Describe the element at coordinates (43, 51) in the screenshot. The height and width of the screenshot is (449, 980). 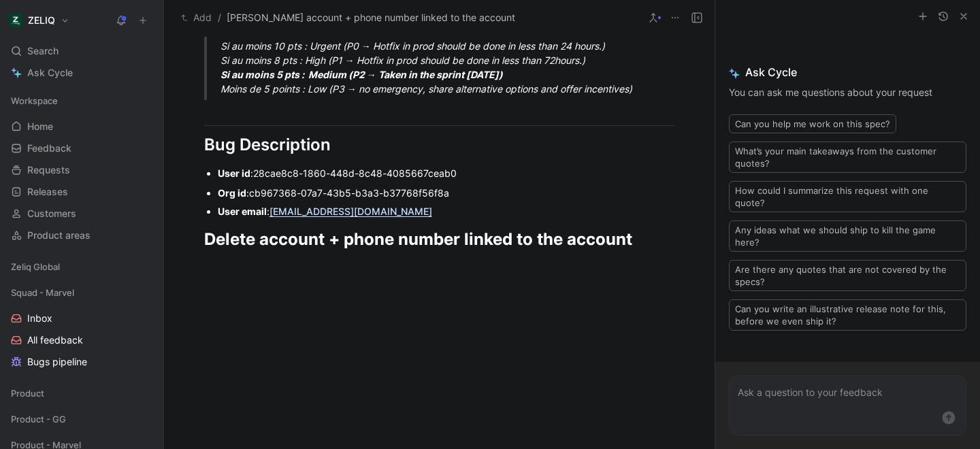
I see `span: Search` at that location.